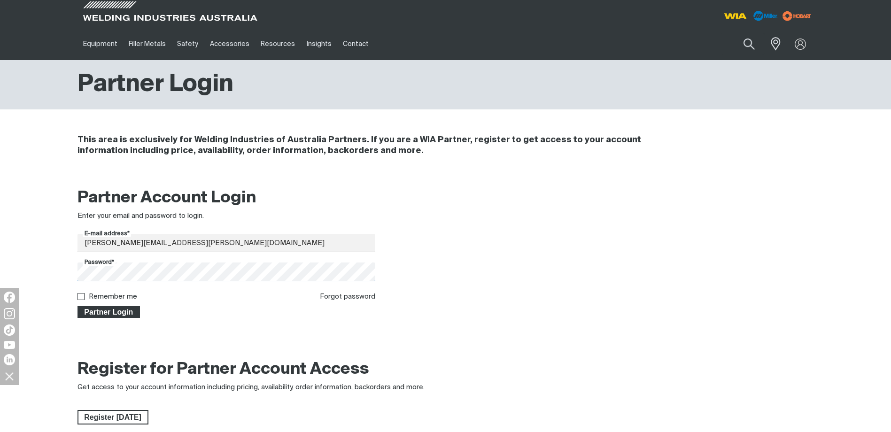 The image size is (891, 432). Describe the element at coordinates (9, 345) in the screenshot. I see `img: YouTube` at that location.